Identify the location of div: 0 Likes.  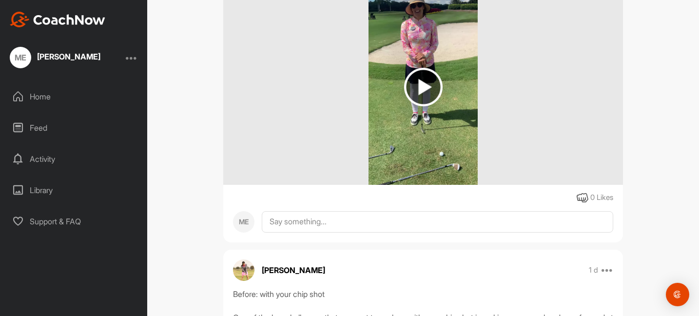
(601, 197).